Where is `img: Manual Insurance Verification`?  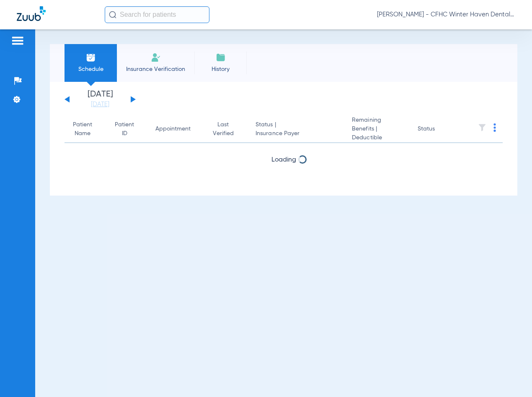
img: Manual Insurance Verification is located at coordinates (156, 57).